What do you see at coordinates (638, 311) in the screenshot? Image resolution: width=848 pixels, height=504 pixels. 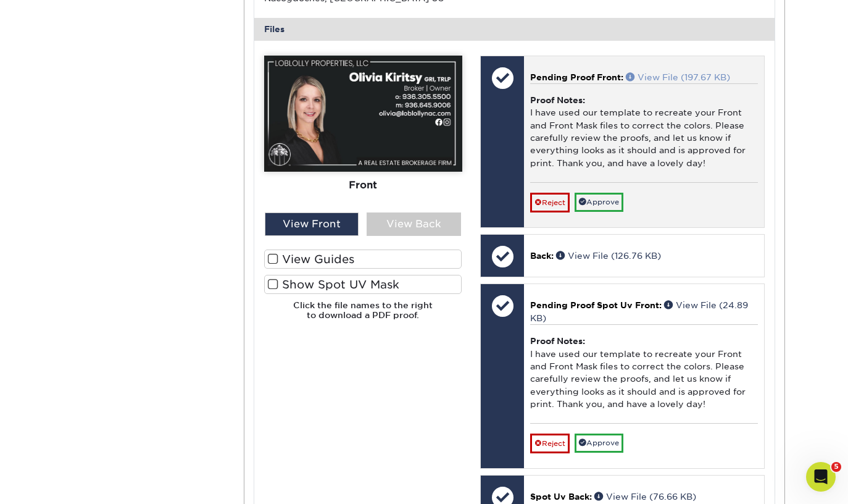 I see `a: View File (24.89 KB)` at bounding box center [638, 311].